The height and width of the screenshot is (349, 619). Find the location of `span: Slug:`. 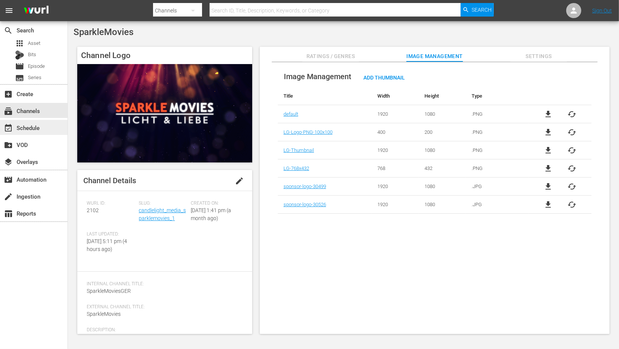

span: Slug: is located at coordinates (163, 204).